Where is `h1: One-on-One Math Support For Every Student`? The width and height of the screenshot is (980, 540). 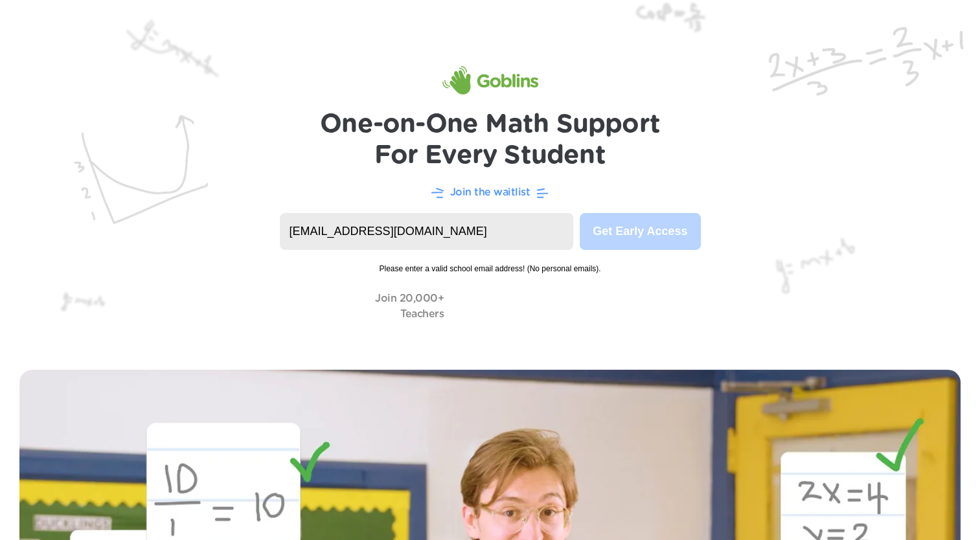 h1: One-on-One Math Support For Every Student is located at coordinates (489, 140).